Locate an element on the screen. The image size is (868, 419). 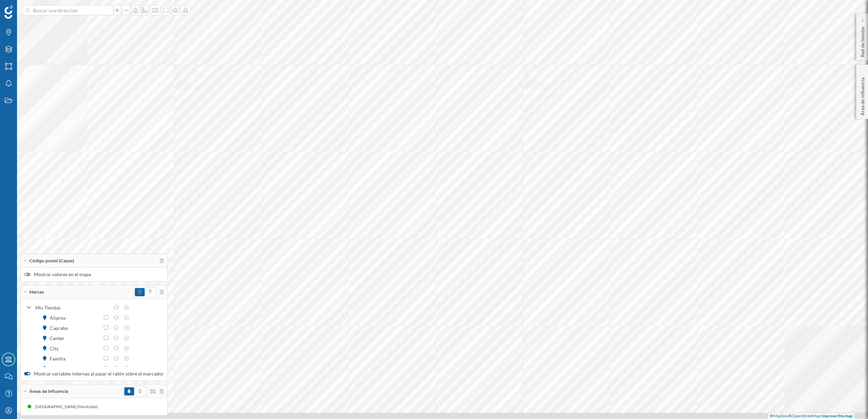
img: Geoblink Logo is located at coordinates (8, 12).